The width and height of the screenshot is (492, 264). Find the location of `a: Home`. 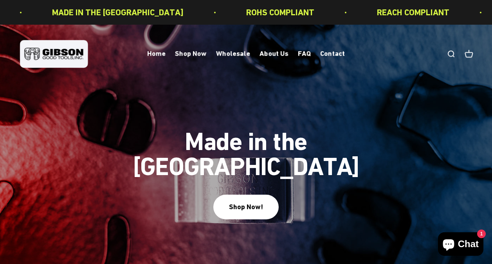

a: Home is located at coordinates (156, 54).